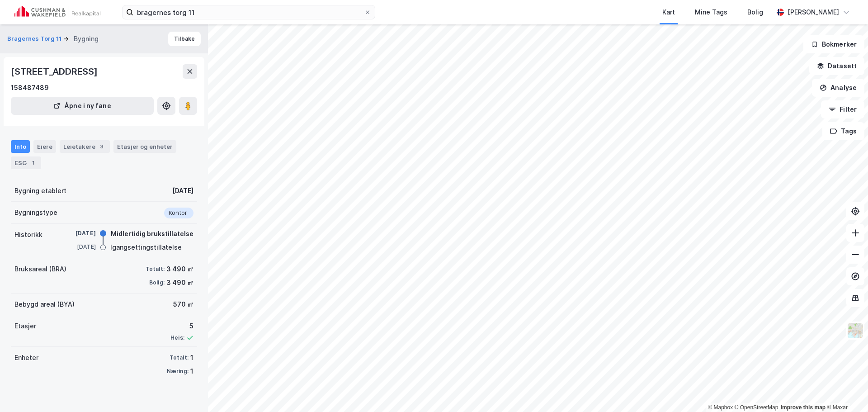 Image resolution: width=868 pixels, height=412 pixels. What do you see at coordinates (668, 12) in the screenshot?
I see `div: Kart` at bounding box center [668, 12].